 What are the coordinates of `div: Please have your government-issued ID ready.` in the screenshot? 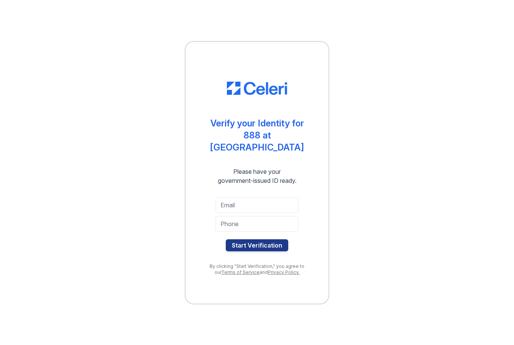 It's located at (257, 176).